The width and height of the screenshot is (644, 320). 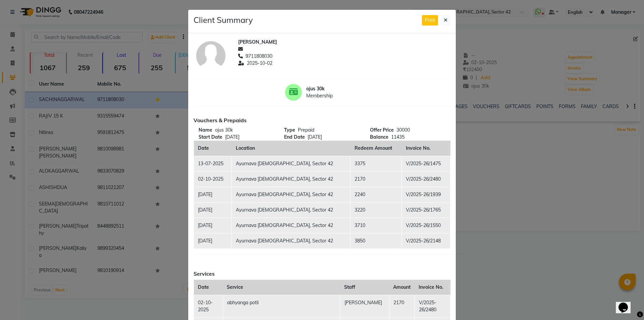 I want to click on td: 3375, so click(x=376, y=164).